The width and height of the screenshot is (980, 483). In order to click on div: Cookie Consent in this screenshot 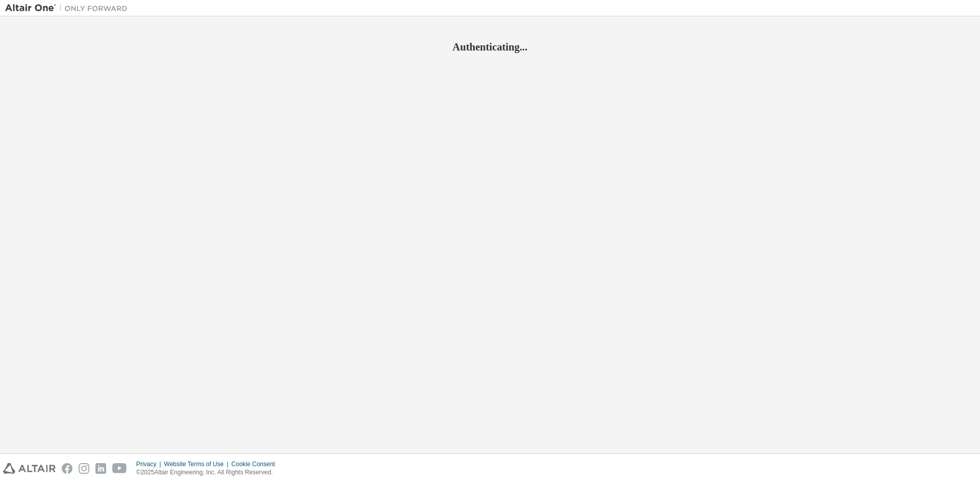, I will do `click(256, 464)`.